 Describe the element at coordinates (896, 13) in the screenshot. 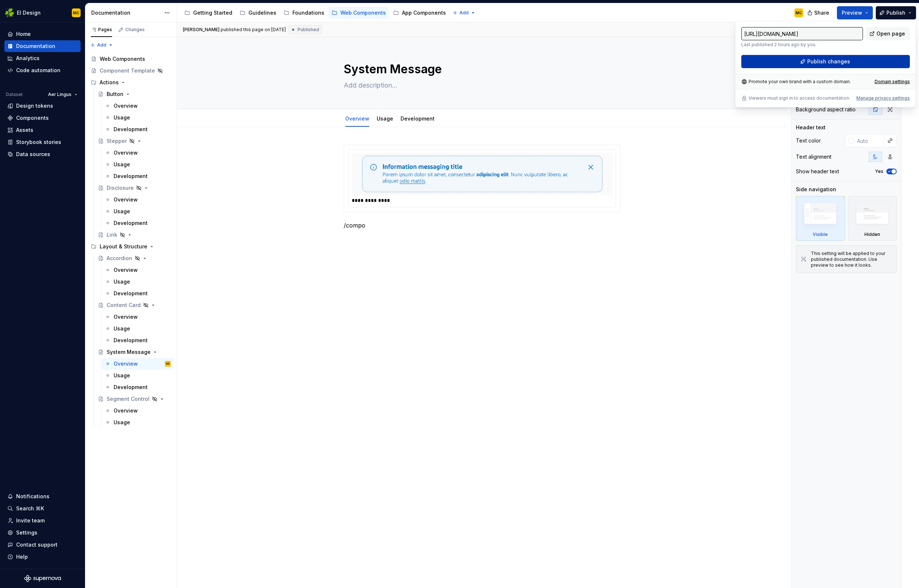

I see `span: Publish` at that location.